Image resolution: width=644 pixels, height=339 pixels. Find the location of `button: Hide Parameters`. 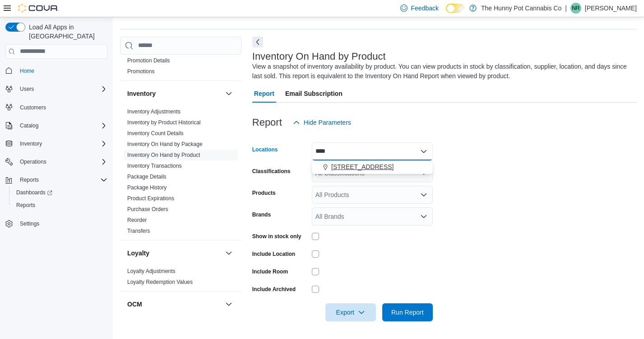

button: Hide Parameters is located at coordinates (322, 123).